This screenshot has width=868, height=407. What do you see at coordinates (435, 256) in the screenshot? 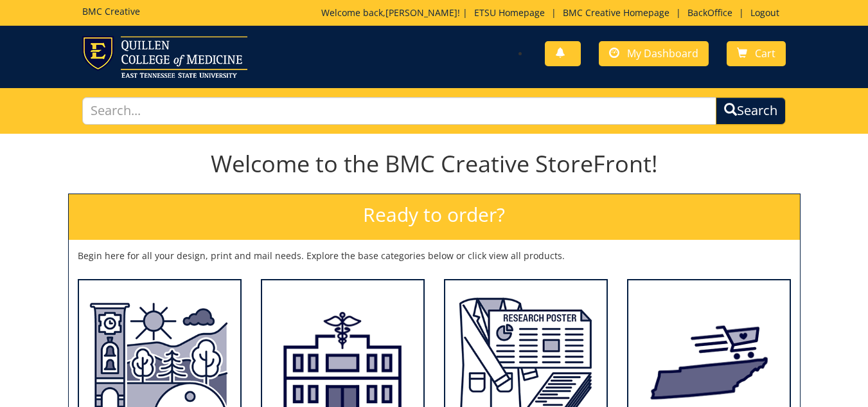
I see `p: Begin here for all your design, print and mail needs. Explore the base categories below or click ...` at bounding box center [435, 256].